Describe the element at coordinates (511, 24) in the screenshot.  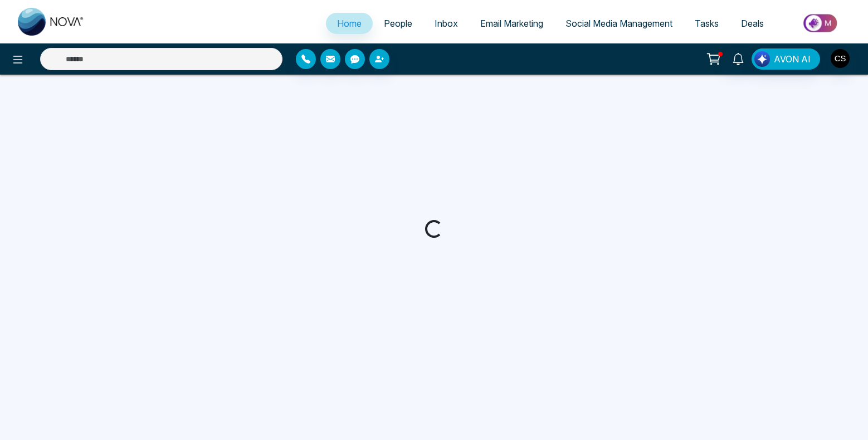
I see `a: Email Marketing` at that location.